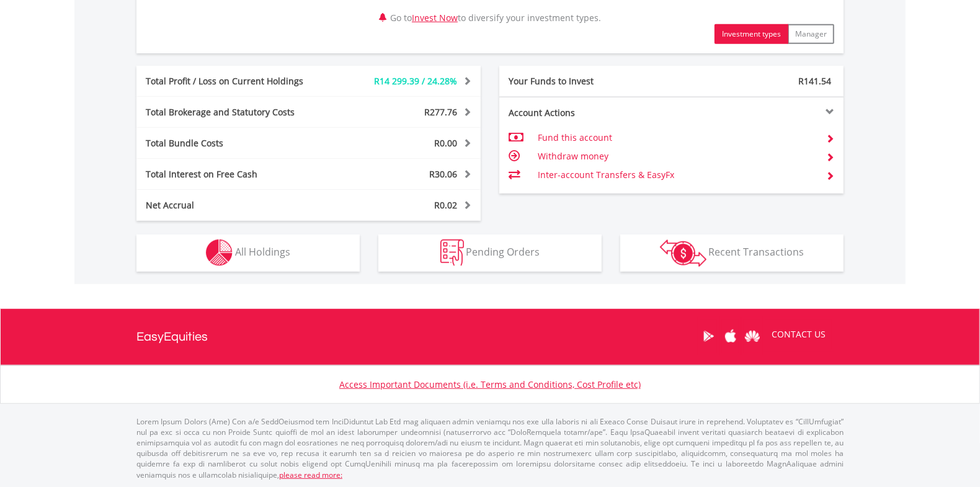 The height and width of the screenshot is (487, 980). Describe the element at coordinates (172, 337) in the screenshot. I see `div: EasyEquities` at that location.